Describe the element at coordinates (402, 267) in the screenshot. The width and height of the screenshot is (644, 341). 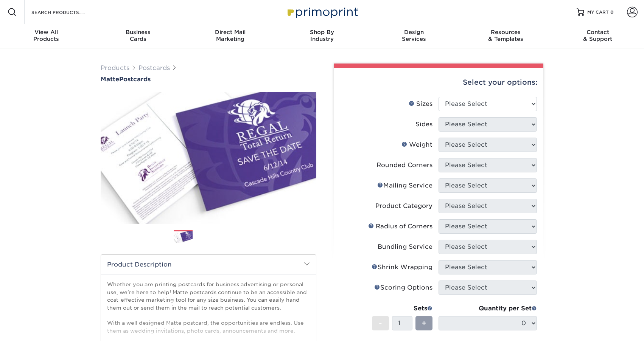
I see `div: Shrink Wrapping` at that location.